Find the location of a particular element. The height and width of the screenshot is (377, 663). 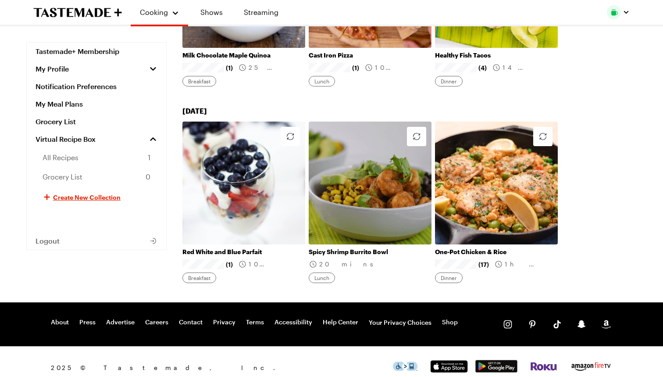

a: Healthy Fish Tacos is located at coordinates (496, 55).